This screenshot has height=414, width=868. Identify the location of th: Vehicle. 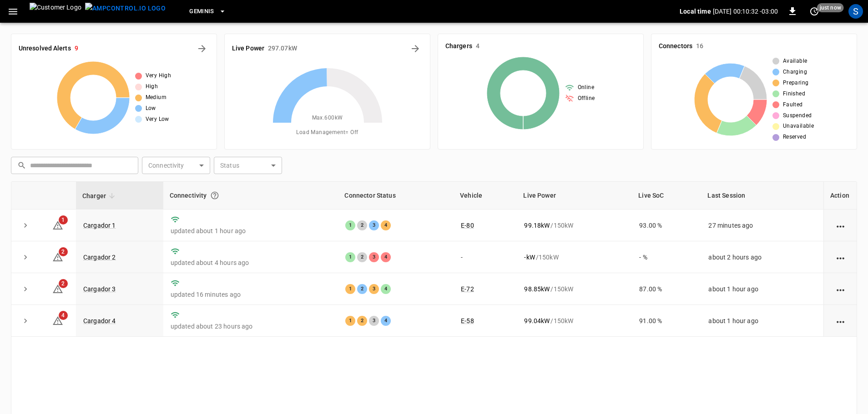
(485, 196).